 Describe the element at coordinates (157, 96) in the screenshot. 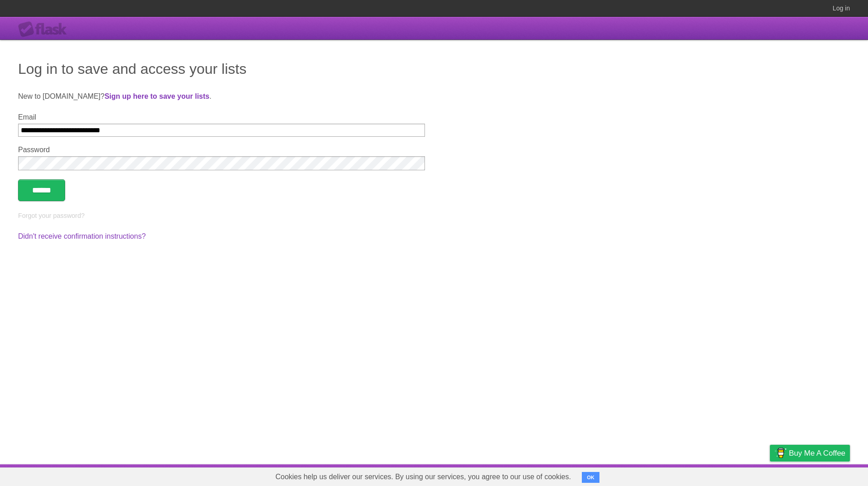

I see `a: Sign up here to save your lists` at that location.